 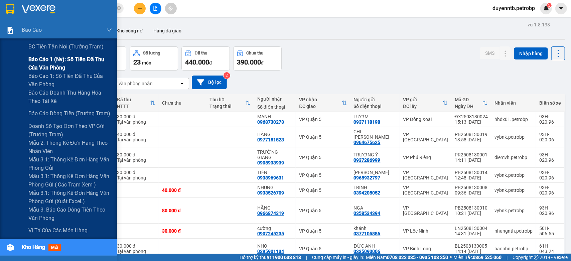 What do you see at coordinates (137, 62) in the screenshot?
I see `span: 23` at bounding box center [137, 62].